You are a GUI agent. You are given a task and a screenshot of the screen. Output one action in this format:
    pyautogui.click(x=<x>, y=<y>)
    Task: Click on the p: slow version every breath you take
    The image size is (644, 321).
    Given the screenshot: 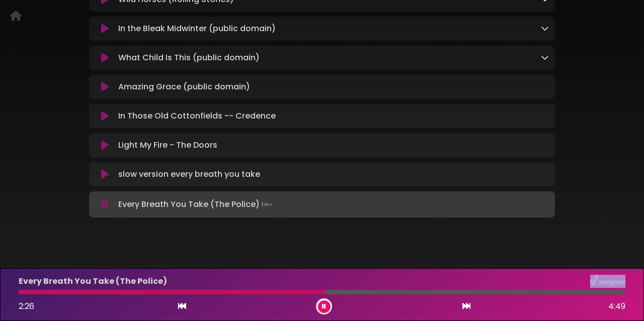 What is the action you would take?
    pyautogui.click(x=189, y=174)
    